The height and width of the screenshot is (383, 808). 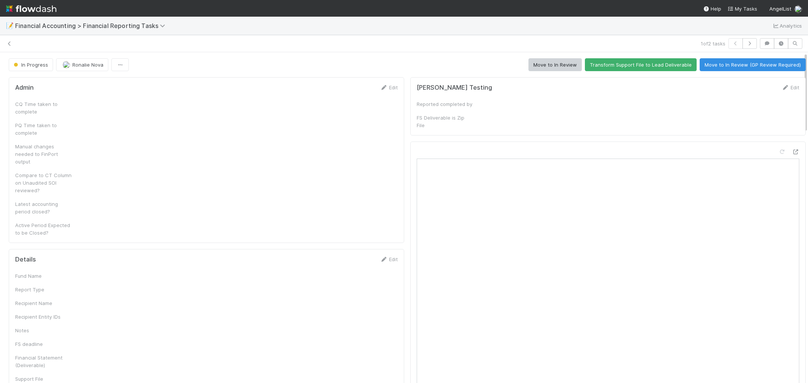 I want to click on div: Reported completed by, so click(x=445, y=104).